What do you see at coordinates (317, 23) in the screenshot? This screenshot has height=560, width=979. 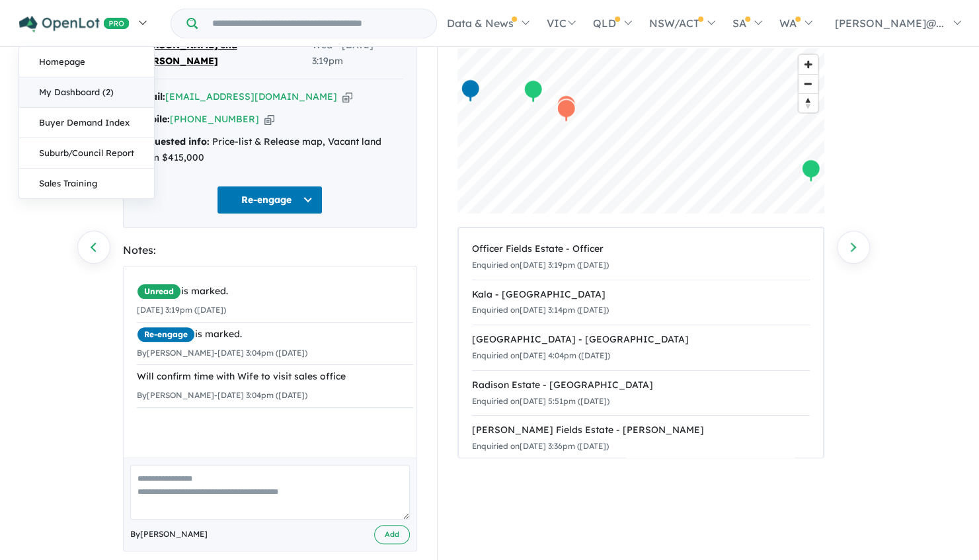 I see `input: Try estate name, suburb, builder or developer` at bounding box center [317, 23].